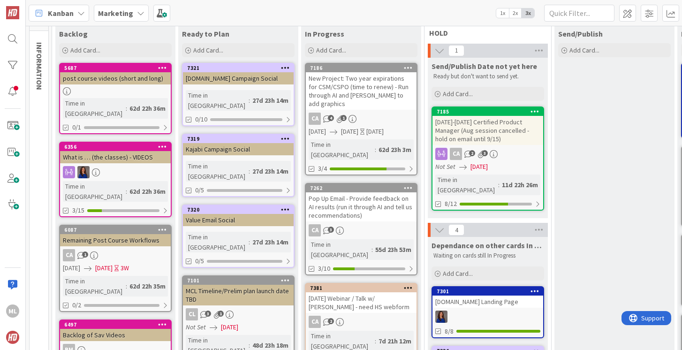 The image size is (682, 350). What do you see at coordinates (115, 240) in the screenshot?
I see `div: Remaining Post Course Workflows` at bounding box center [115, 240].